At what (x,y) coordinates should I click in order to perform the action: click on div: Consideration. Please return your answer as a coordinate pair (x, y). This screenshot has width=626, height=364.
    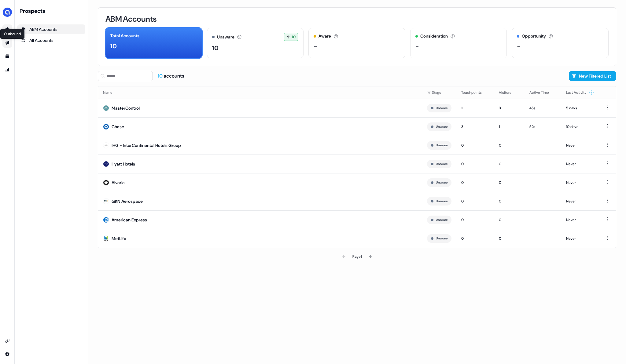
    Looking at the image, I should click on (434, 36).